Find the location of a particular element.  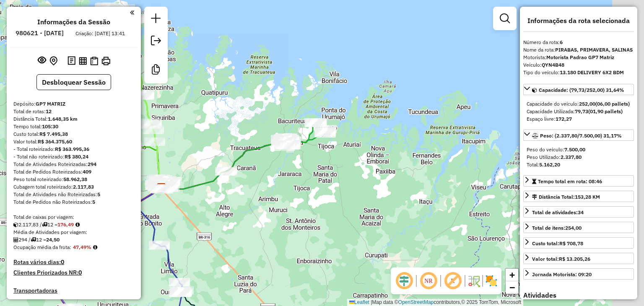

a: Jornada Motorista: 09:20 is located at coordinates (579, 274).